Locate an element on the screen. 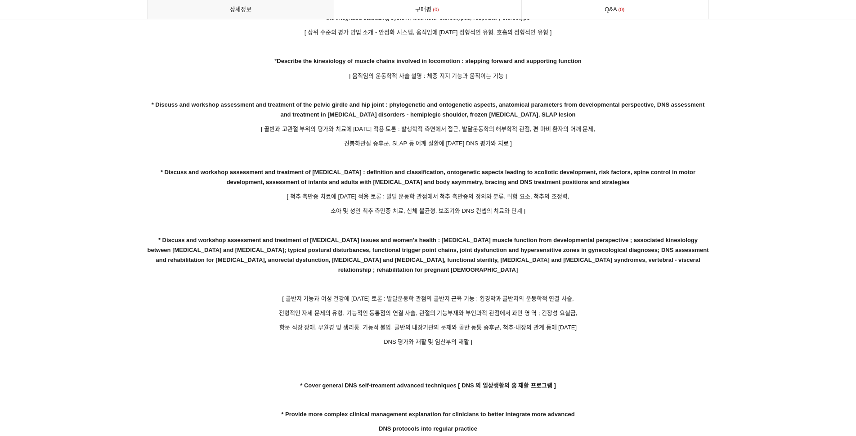 The height and width of the screenshot is (436, 856). strong: * Provide more complex clinical management explanation for clinicians to better integrate more ad... is located at coordinates (428, 414).